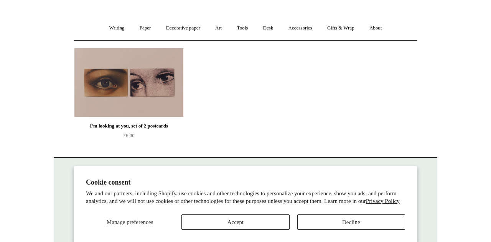 This screenshot has height=242, width=491. I want to click on button: Manage preferences, so click(130, 222).